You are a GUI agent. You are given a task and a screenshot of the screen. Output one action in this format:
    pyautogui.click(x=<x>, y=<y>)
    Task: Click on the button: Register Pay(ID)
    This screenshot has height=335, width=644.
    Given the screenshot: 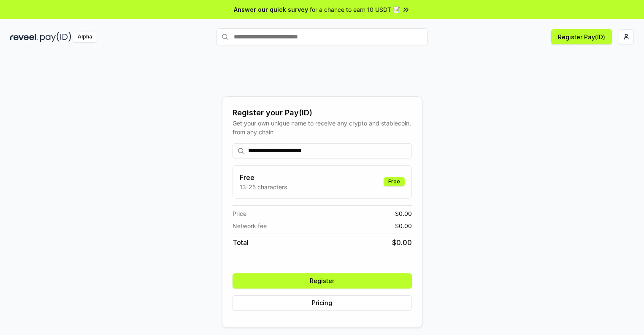 What is the action you would take?
    pyautogui.click(x=582, y=37)
    